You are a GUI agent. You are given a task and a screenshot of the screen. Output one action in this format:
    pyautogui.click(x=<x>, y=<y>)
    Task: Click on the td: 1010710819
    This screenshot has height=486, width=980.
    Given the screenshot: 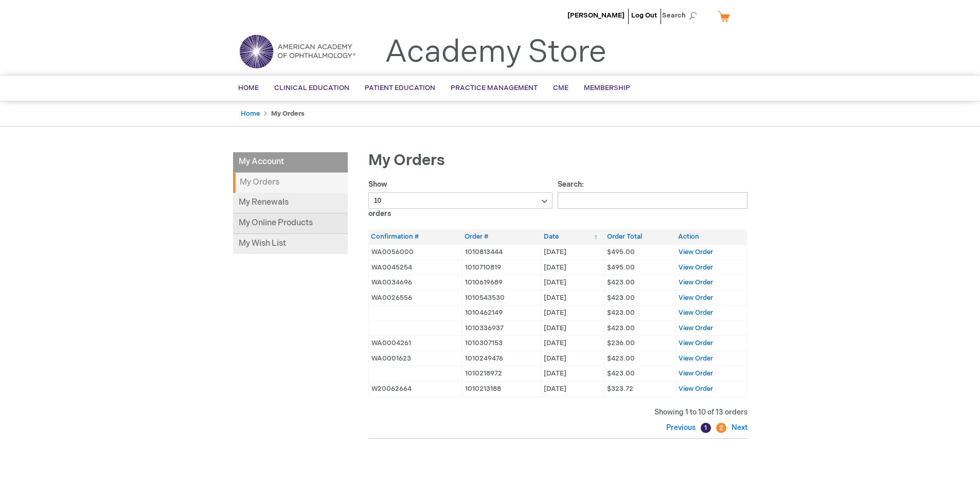 What is the action you would take?
    pyautogui.click(x=501, y=267)
    